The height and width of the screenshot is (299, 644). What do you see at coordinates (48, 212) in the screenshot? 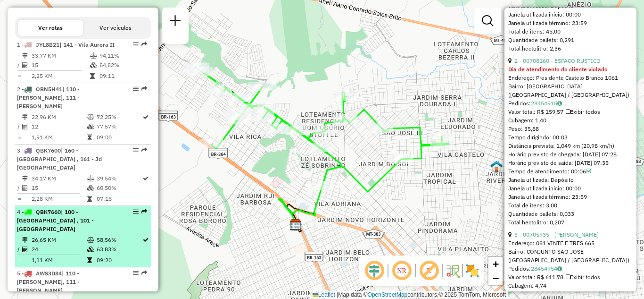
I see `span: QBK7660` at bounding box center [48, 212].